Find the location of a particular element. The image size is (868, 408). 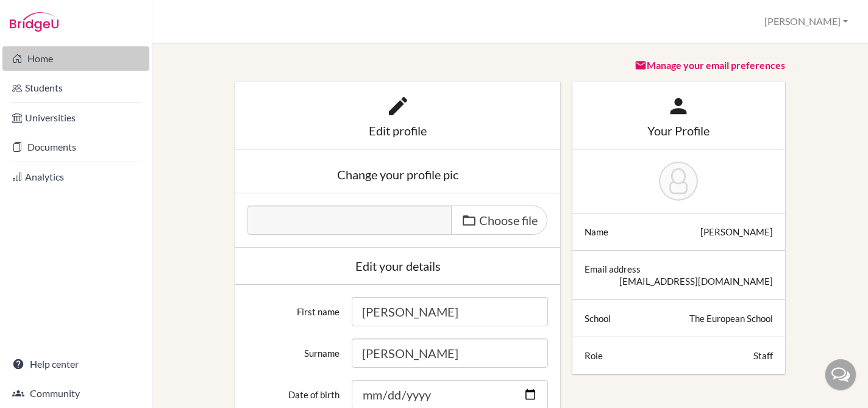

div: Change your profile pic is located at coordinates (397, 175).